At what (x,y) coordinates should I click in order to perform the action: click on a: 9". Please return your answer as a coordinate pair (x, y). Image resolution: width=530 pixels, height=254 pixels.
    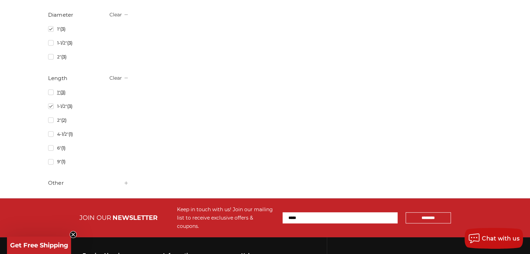
    Looking at the image, I should click on (88, 162).